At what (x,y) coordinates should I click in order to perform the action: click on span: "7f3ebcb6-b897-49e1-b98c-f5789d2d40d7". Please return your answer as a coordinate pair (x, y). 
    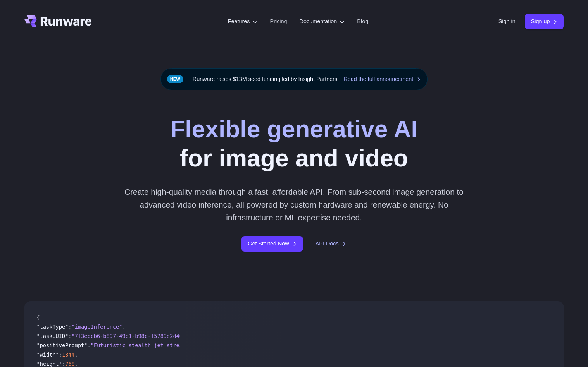
    Looking at the image, I should click on (132, 336).